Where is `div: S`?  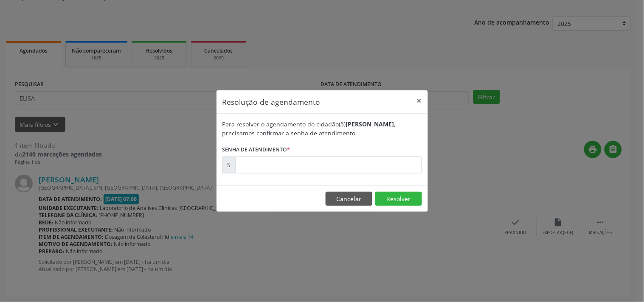 div: S is located at coordinates (229, 165).